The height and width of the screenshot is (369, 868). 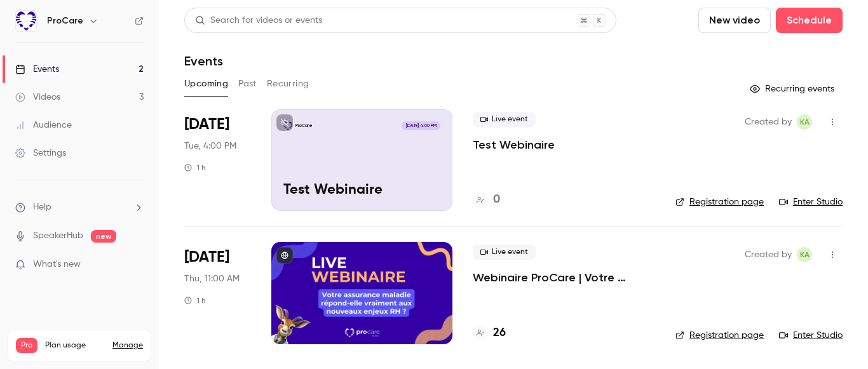 I want to click on a: 0, so click(x=486, y=199).